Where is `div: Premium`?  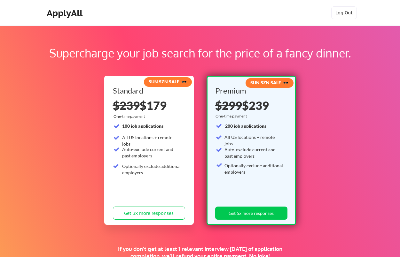
div: Premium is located at coordinates (250, 91).